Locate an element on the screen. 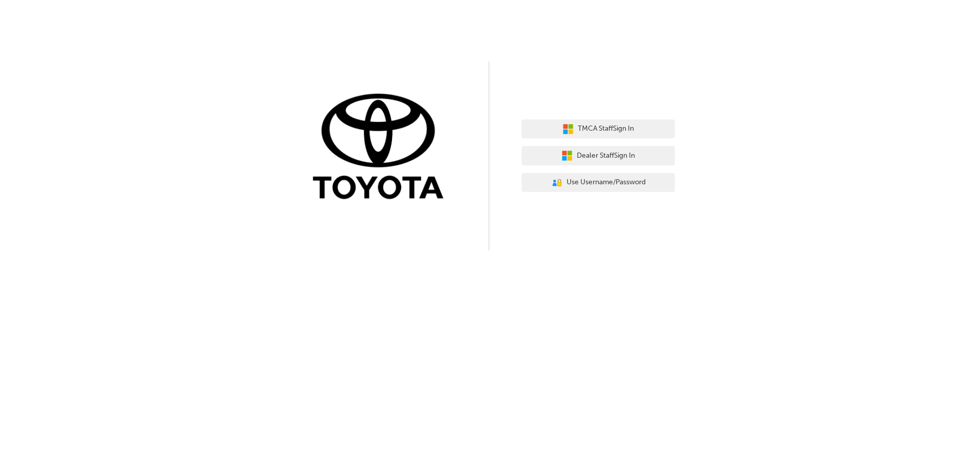 The image size is (980, 465). button: Dealer StaffSign In is located at coordinates (598, 156).